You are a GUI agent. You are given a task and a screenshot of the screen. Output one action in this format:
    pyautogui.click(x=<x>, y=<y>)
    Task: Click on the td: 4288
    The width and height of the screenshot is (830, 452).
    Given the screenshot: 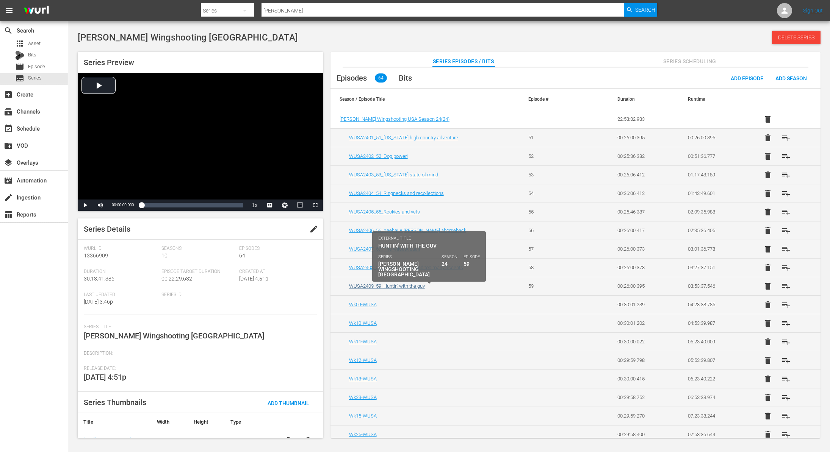 What is the action you would take?
    pyautogui.click(x=206, y=441)
    